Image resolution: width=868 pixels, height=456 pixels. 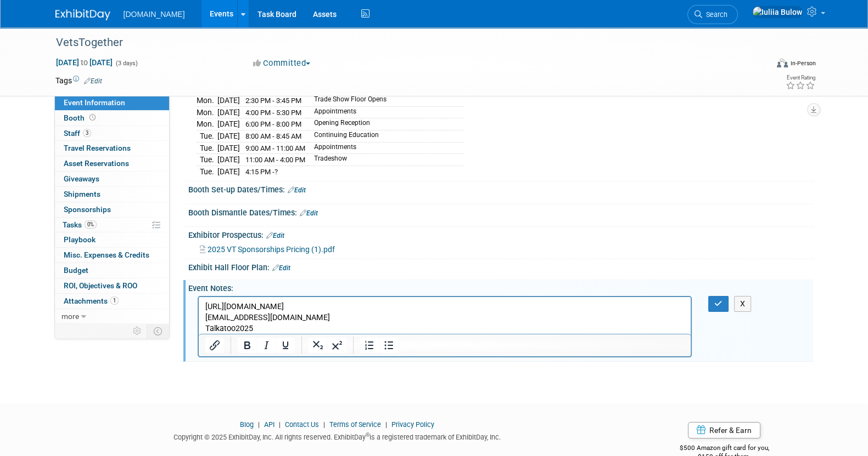 I want to click on span: Giveaways, so click(x=81, y=179).